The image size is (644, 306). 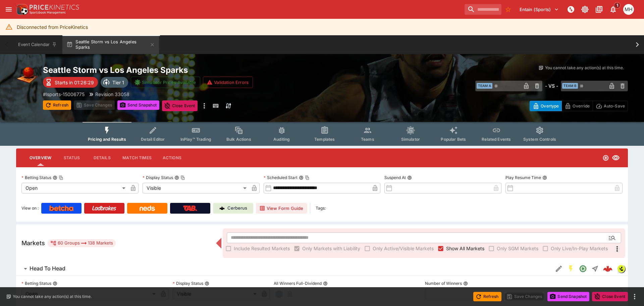 I want to click on button: Edit Detail, so click(x=559, y=269).